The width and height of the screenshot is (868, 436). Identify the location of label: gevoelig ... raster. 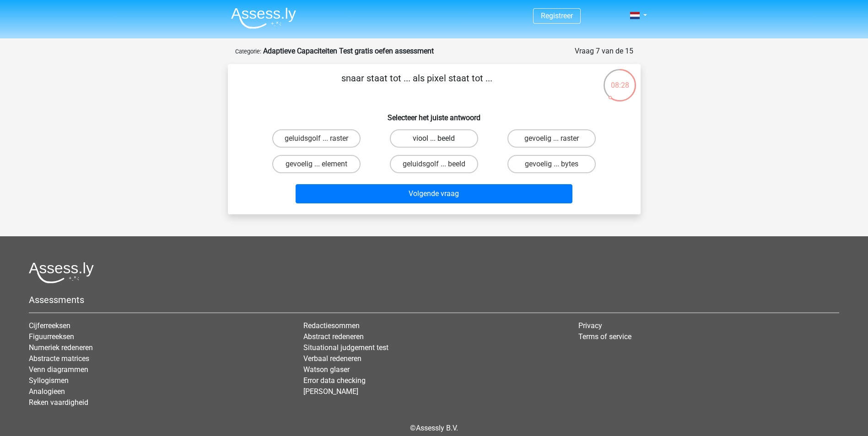
(552, 139).